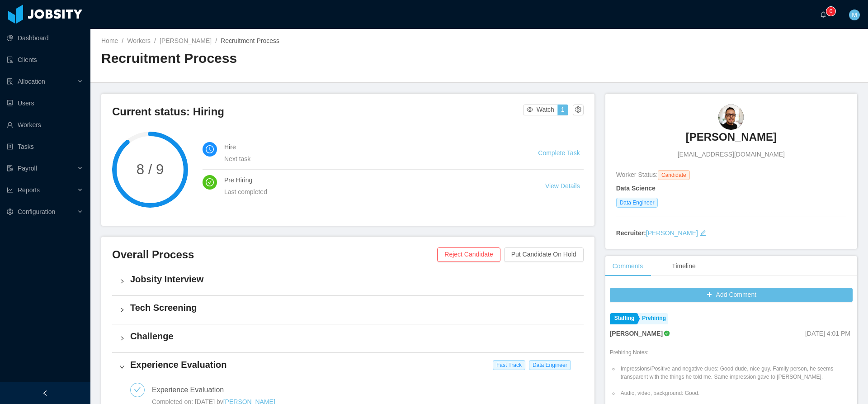 The image size is (868, 404). What do you see at coordinates (45, 147) in the screenshot?
I see `a: icon: profileTasks` at bounding box center [45, 147].